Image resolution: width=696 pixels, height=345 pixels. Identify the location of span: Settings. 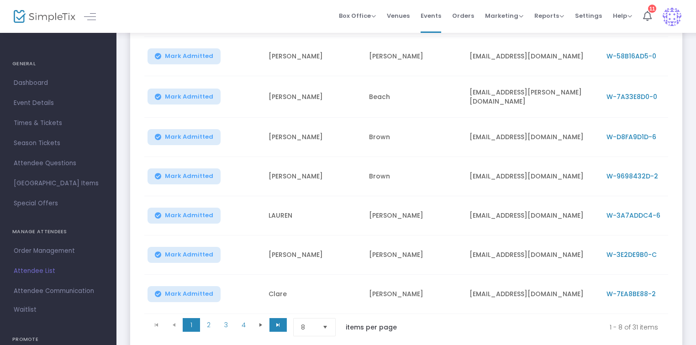
(588, 16).